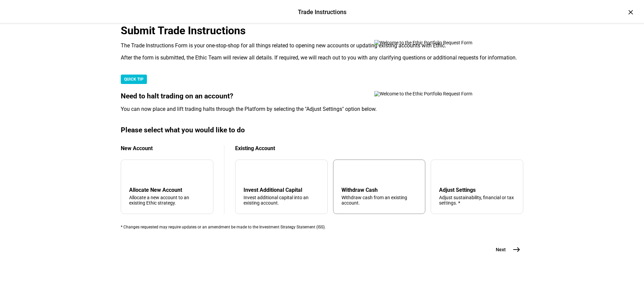 This screenshot has height=306, width=644. I want to click on mat-icon: east, so click(516, 250).